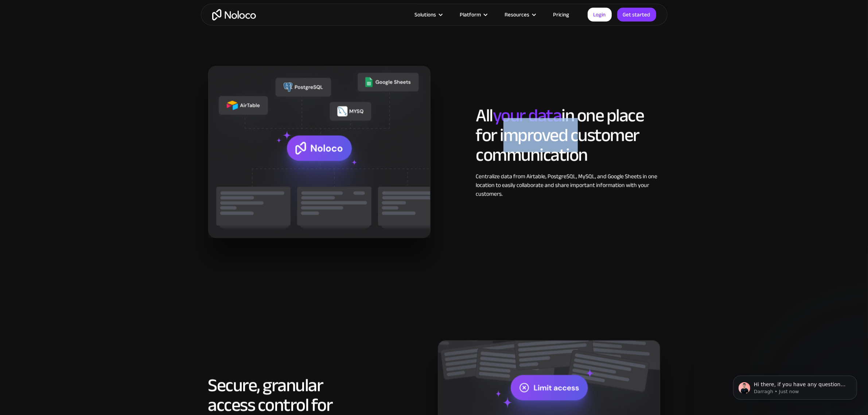 This screenshot has width=868, height=415. I want to click on p: Message from Darragh, sent Just now, so click(79, 31).